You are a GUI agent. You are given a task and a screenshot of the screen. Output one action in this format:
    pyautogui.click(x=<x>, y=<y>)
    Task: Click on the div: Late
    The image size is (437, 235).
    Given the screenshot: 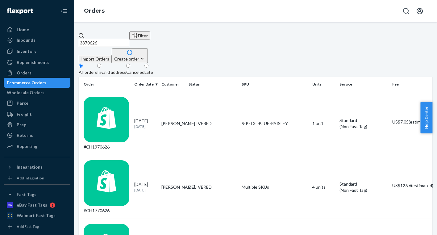 What is the action you would take?
    pyautogui.click(x=149, y=72)
    